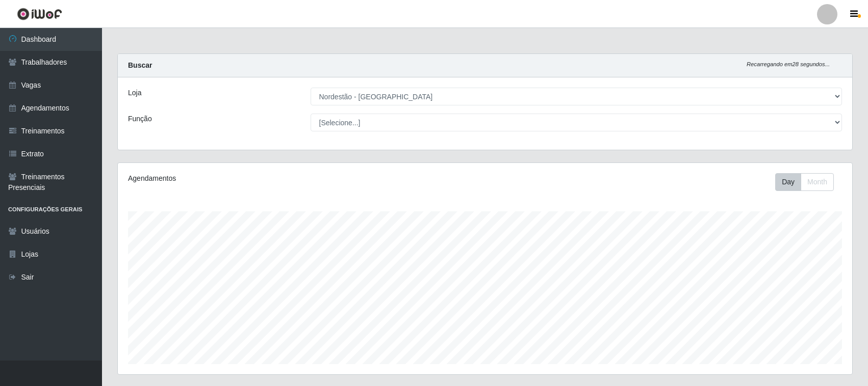  I want to click on div: Toolbar with button groups, so click(808, 181).